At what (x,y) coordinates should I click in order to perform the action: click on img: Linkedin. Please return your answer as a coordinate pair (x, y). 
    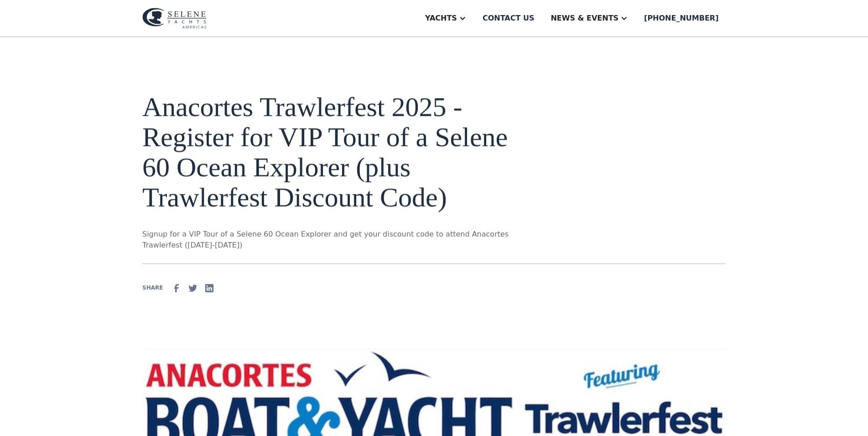
    Looking at the image, I should click on (209, 288).